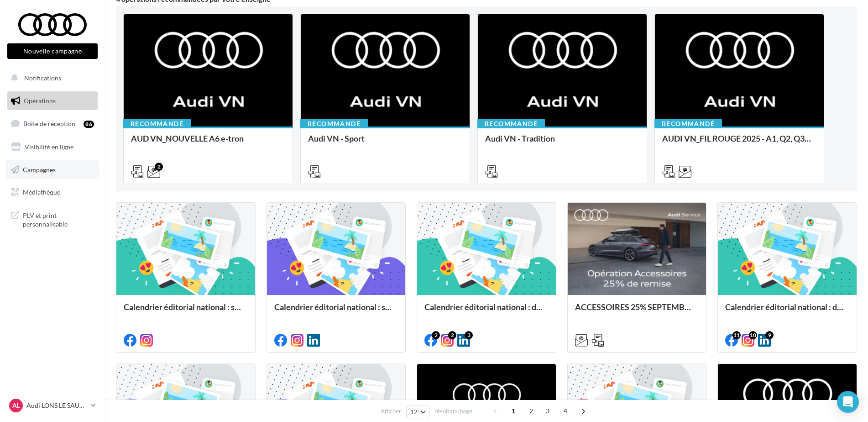  Describe the element at coordinates (52, 406) in the screenshot. I see `a: AL Audi LONS LE SAUNIER` at that location.